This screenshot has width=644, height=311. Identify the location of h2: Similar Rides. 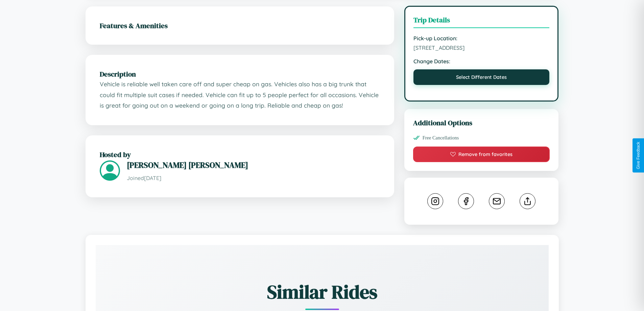
(322, 292).